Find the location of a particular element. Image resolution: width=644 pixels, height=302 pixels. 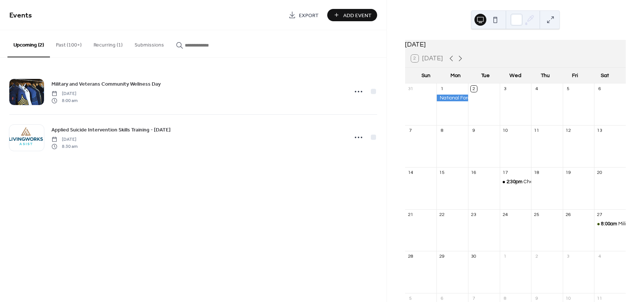

span: 8:00 am is located at coordinates (64, 100).